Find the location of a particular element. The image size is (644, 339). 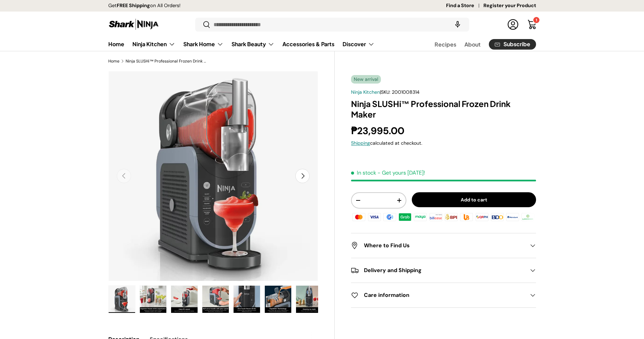

summary: Care information is located at coordinates (443, 296).